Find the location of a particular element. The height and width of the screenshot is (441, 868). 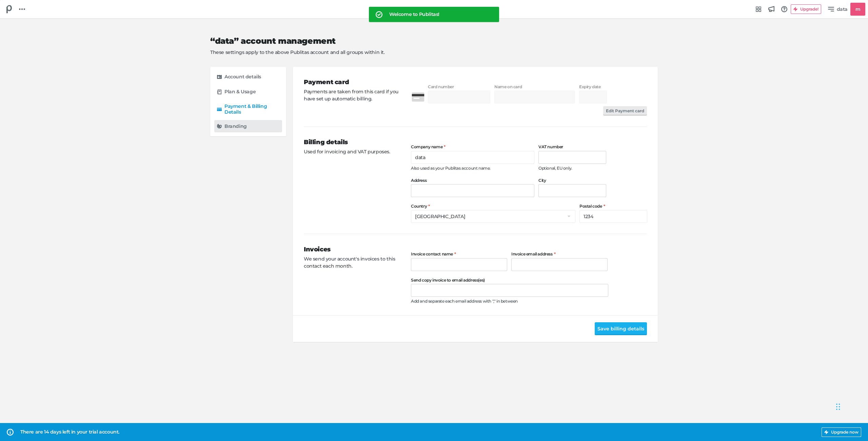

div: There are 14 days left in your trial account. is located at coordinates (419, 432).